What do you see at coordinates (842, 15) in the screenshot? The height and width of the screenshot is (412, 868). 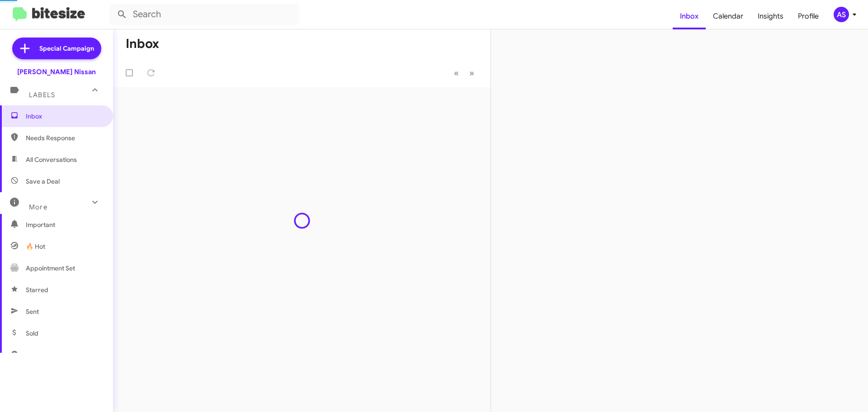 I see `button: AS` at bounding box center [842, 15].